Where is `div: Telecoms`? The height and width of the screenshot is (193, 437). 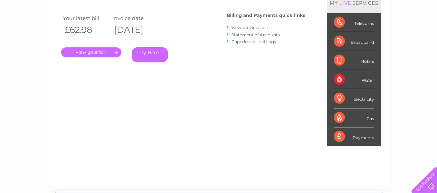 div: Telecoms is located at coordinates (354, 22).